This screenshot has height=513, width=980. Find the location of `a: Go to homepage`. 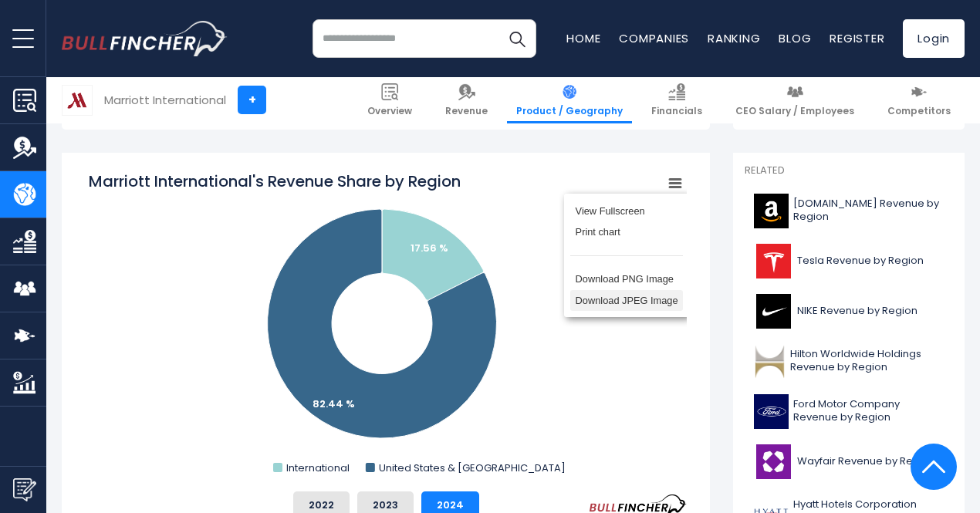

a: Go to homepage is located at coordinates (145, 39).